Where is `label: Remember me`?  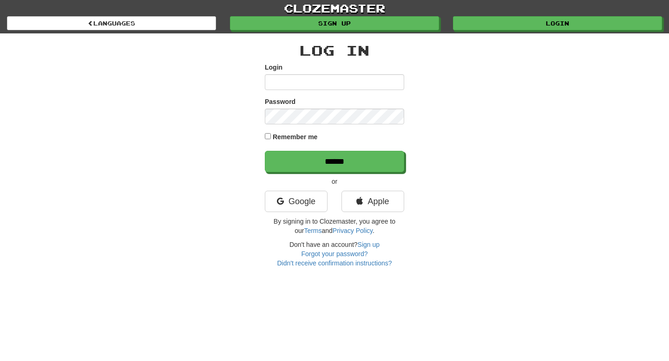
label: Remember me is located at coordinates (295, 137).